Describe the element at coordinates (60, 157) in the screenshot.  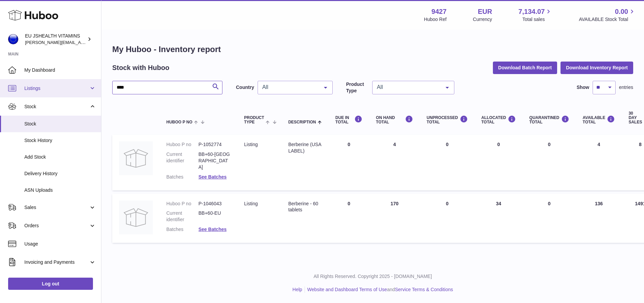
I see `span: Add Stock` at that location.